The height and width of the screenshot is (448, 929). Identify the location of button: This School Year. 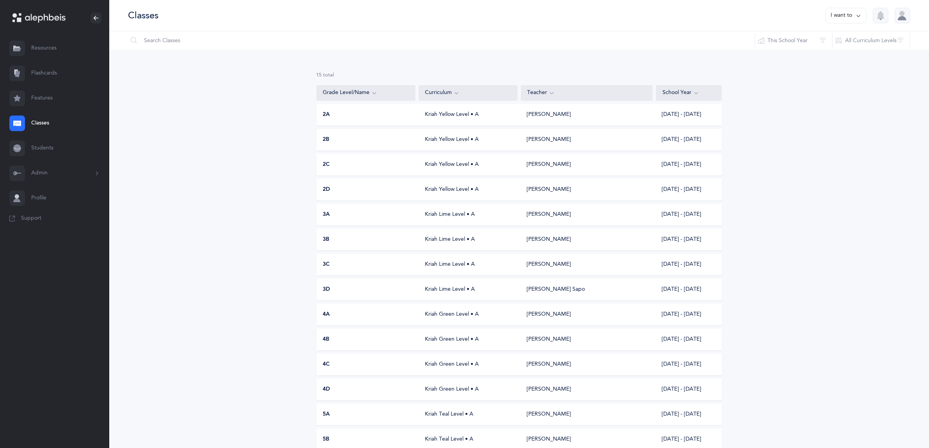
(794, 41).